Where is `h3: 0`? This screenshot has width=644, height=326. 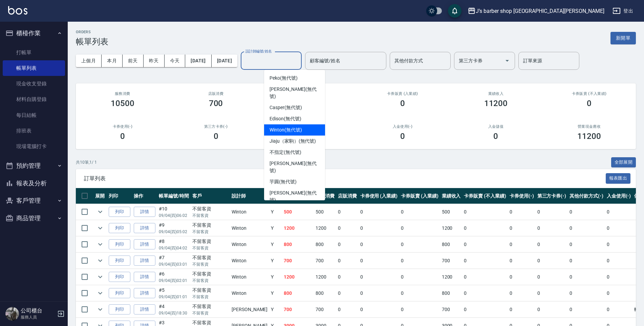
h3: 0 is located at coordinates (403, 103).